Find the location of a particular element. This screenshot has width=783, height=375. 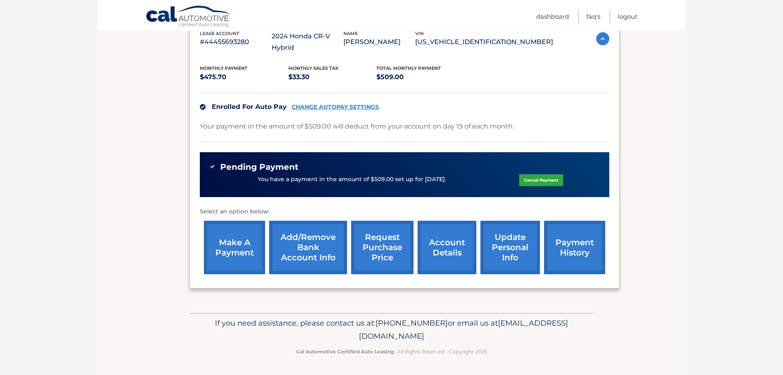

span: Pending Payment is located at coordinates (259, 167).